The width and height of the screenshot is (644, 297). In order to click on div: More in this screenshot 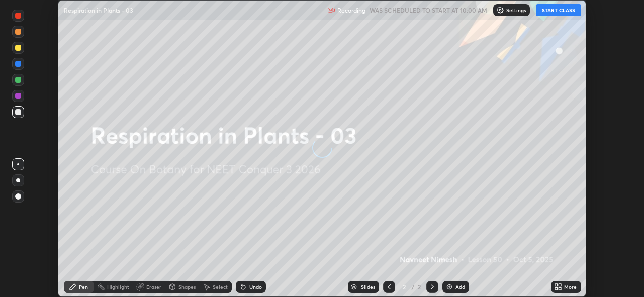, I will do `click(570, 287)`.